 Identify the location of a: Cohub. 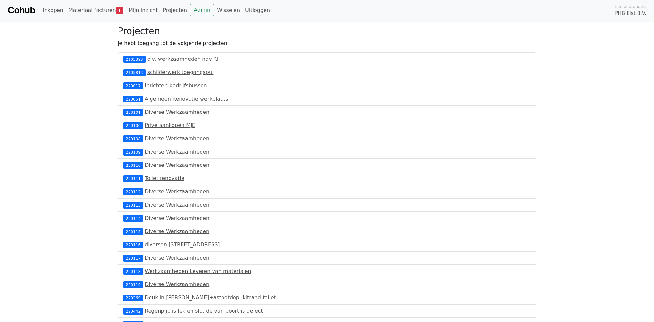
(21, 10).